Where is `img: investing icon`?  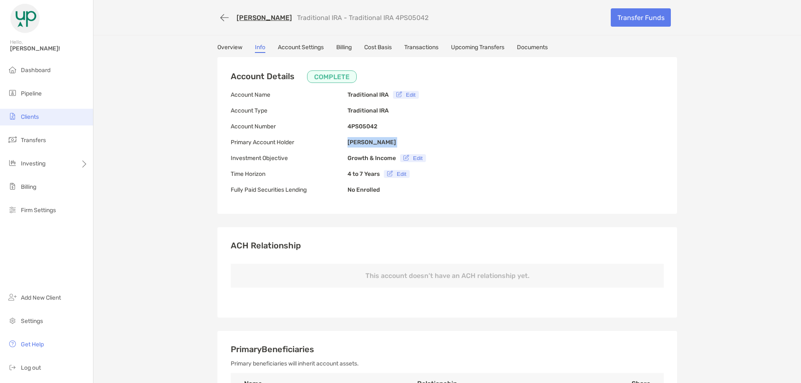 img: investing icon is located at coordinates (13, 163).